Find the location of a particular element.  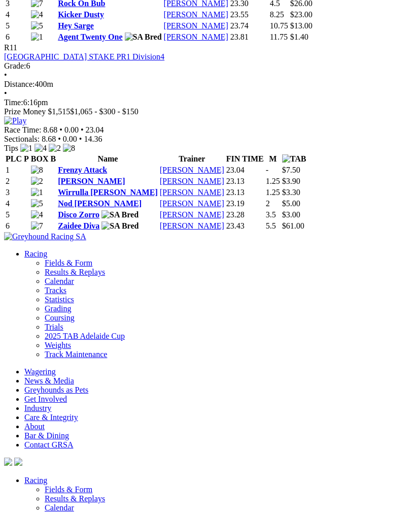

td: 1 is located at coordinates (17, 170).